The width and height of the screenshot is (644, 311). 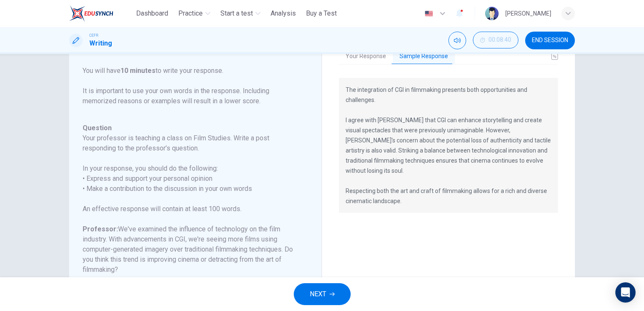 What do you see at coordinates (283, 13) in the screenshot?
I see `span: Analysis` at bounding box center [283, 13].